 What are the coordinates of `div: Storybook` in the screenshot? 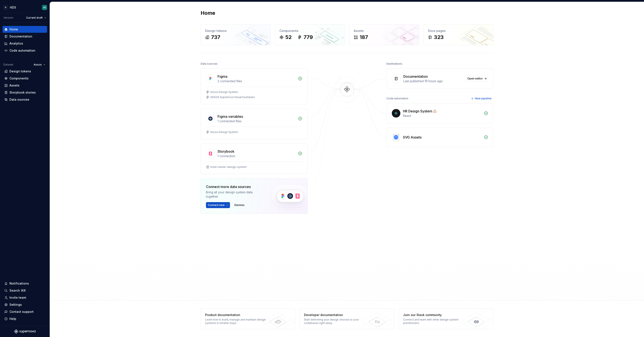 It's located at (226, 151).